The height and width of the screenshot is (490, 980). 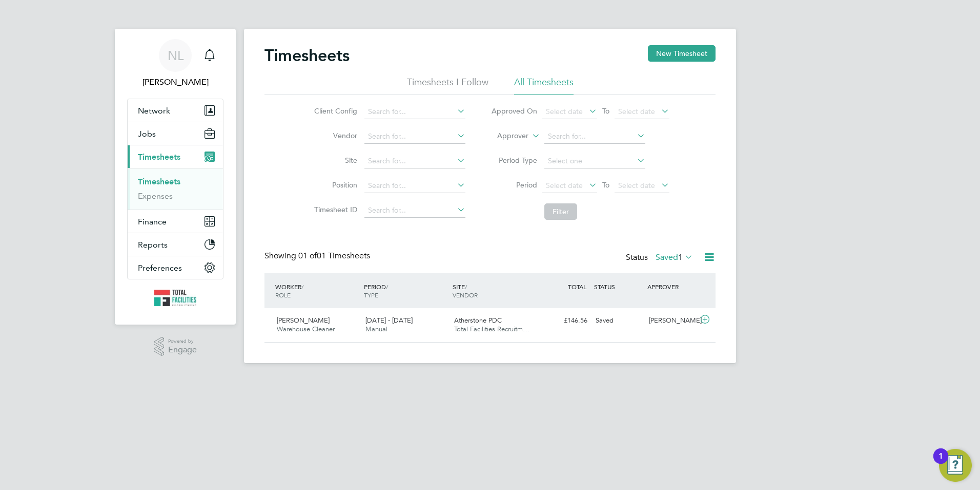 I want to click on div: 1, so click(x=941, y=462).